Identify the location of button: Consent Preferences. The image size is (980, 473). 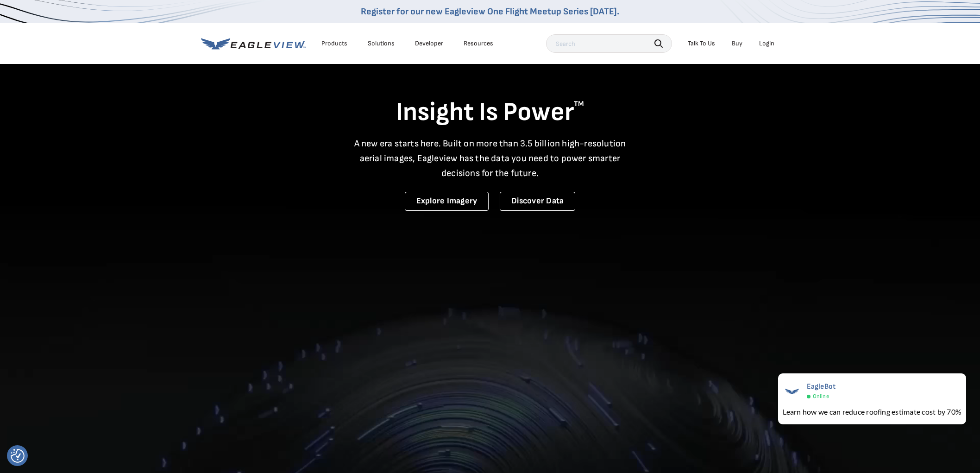
(18, 456).